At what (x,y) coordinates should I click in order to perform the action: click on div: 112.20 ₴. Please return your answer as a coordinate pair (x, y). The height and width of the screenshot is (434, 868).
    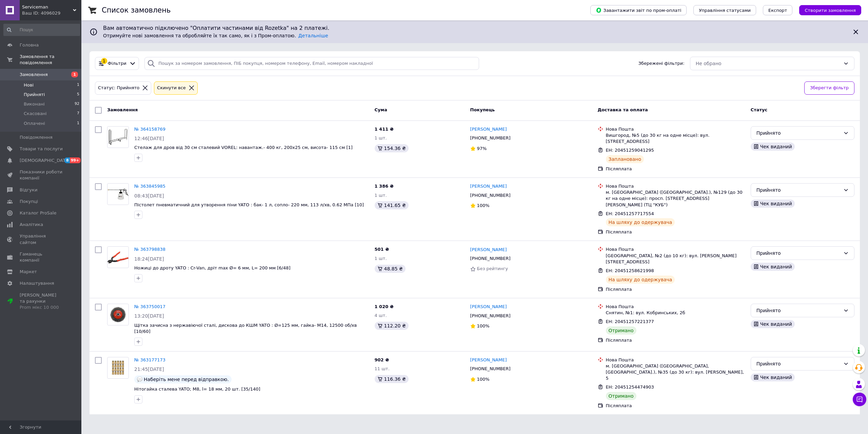
    Looking at the image, I should click on (392, 325).